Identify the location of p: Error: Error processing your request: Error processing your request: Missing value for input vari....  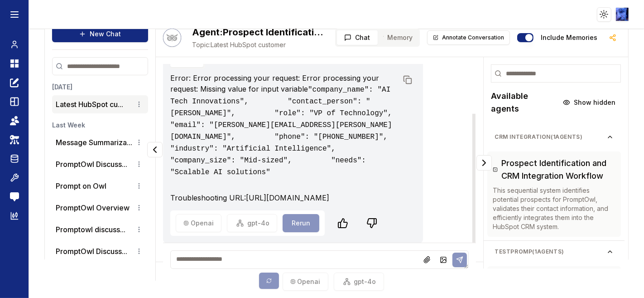
(284, 125).